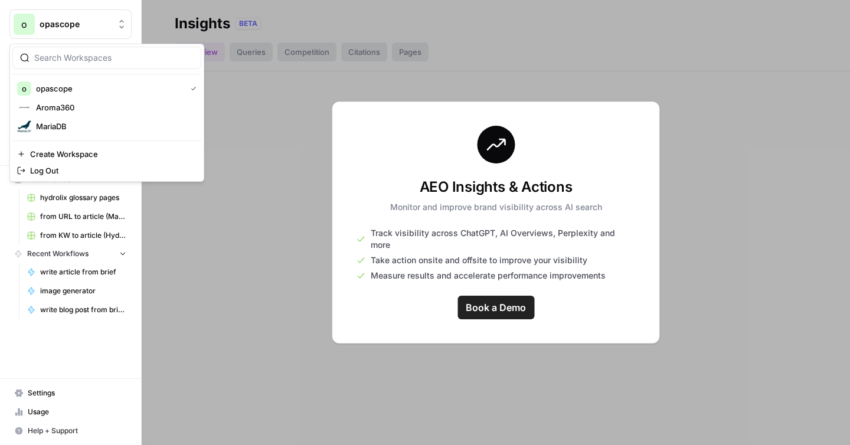 This screenshot has width=850, height=445. I want to click on span: Usage, so click(77, 412).